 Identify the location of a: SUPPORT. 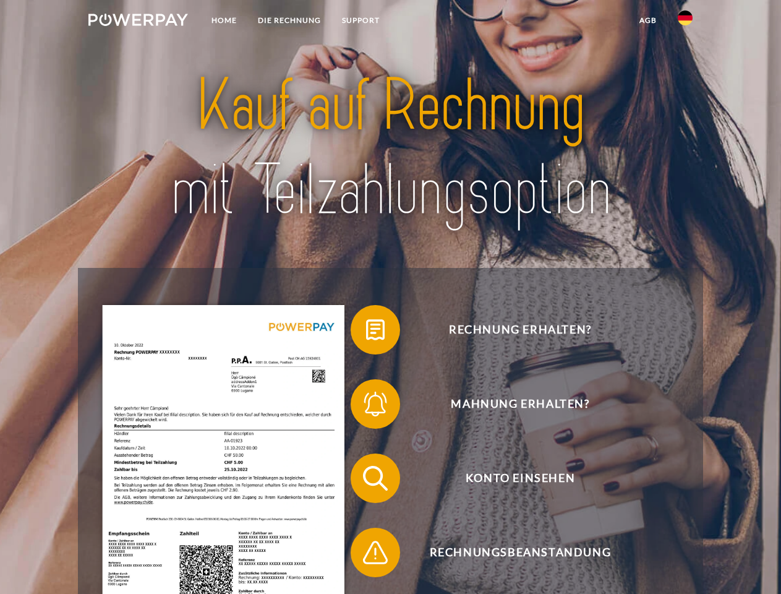
(361, 20).